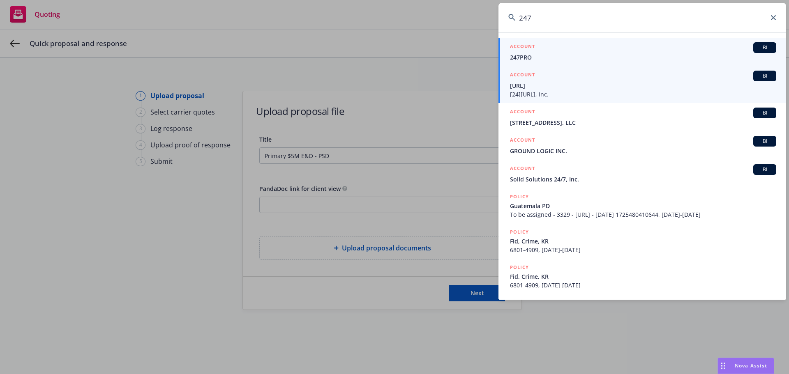 This screenshot has width=789, height=374. Describe the element at coordinates (642, 174) in the screenshot. I see `a: ACCOUNTBISolid Solutions 24/7, Inc.` at that location.